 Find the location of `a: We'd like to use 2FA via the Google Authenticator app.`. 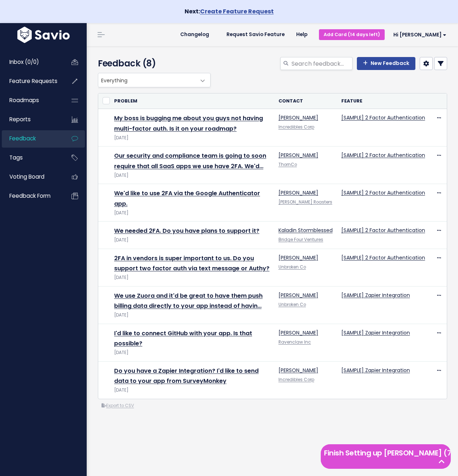

a: We'd like to use 2FA via the Google Authenticator app. is located at coordinates (187, 199).